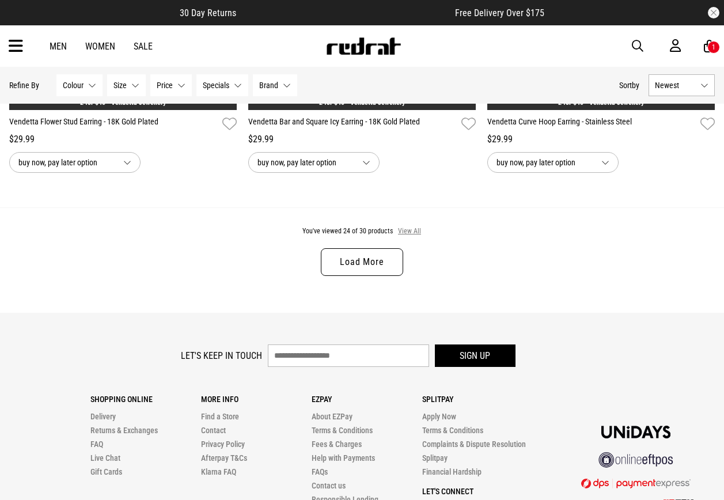 This screenshot has height=500, width=724. What do you see at coordinates (126, 85) in the screenshot?
I see `button: Size` at bounding box center [126, 85].